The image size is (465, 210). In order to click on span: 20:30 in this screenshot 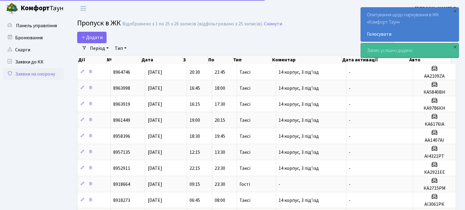, I will do `click(195, 72)`.